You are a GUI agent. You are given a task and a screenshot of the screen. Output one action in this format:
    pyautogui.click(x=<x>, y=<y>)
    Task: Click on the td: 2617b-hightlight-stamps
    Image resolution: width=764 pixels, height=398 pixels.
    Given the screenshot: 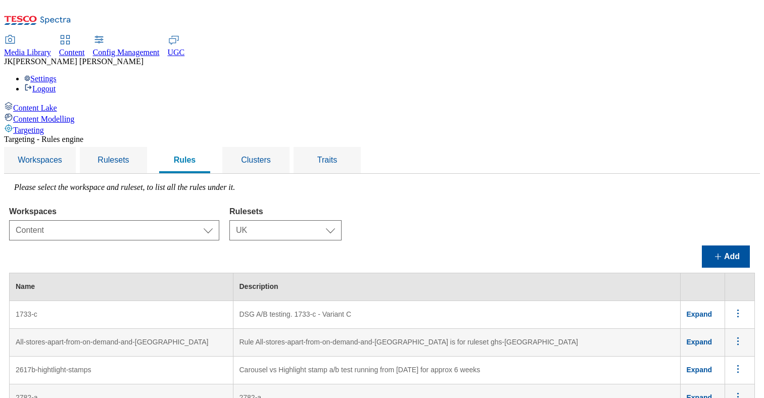 What is the action you would take?
    pyautogui.click(x=121, y=371)
    